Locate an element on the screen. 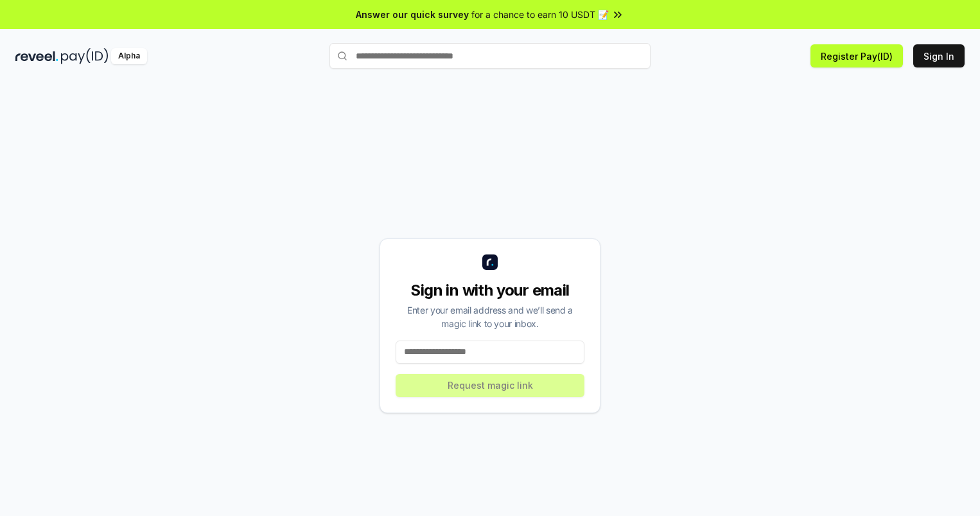  img: reveel_dark is located at coordinates (37, 56).